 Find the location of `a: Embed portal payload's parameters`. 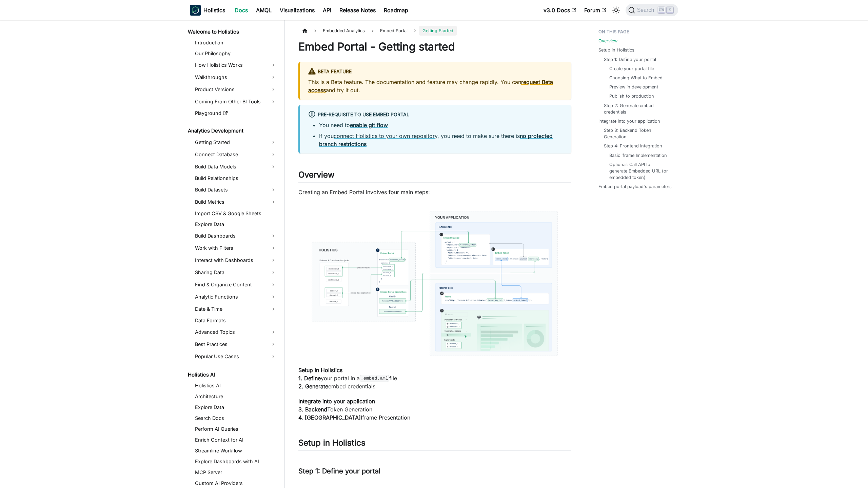

a: Embed portal payload's parameters is located at coordinates (635, 187).